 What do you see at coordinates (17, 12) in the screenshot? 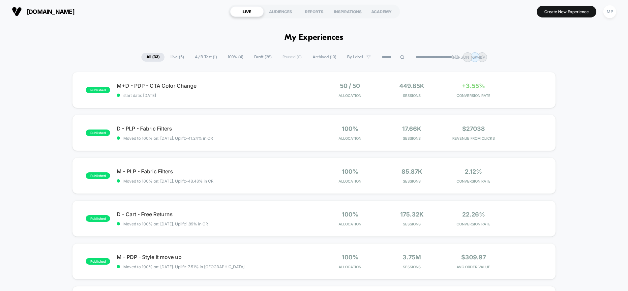
I see `img: Visually logo` at bounding box center [17, 12].